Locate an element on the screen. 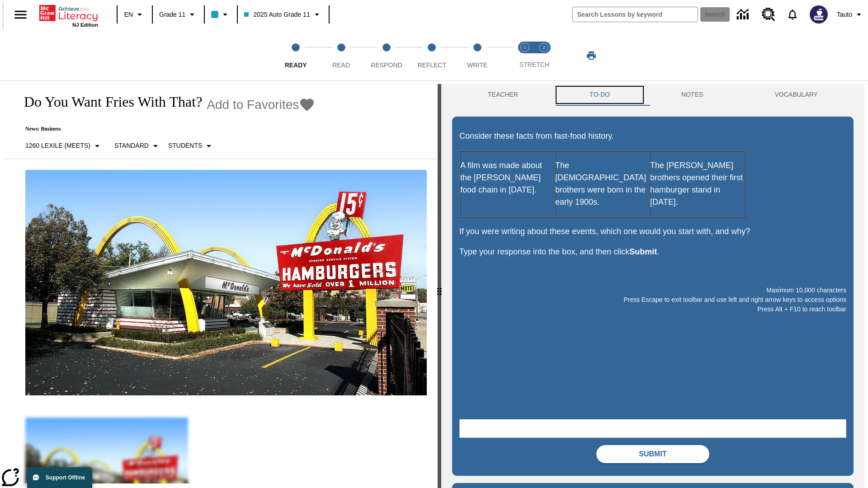 This screenshot has width=868, height=488. button: Class color is light blue. Change class color is located at coordinates (221, 15).